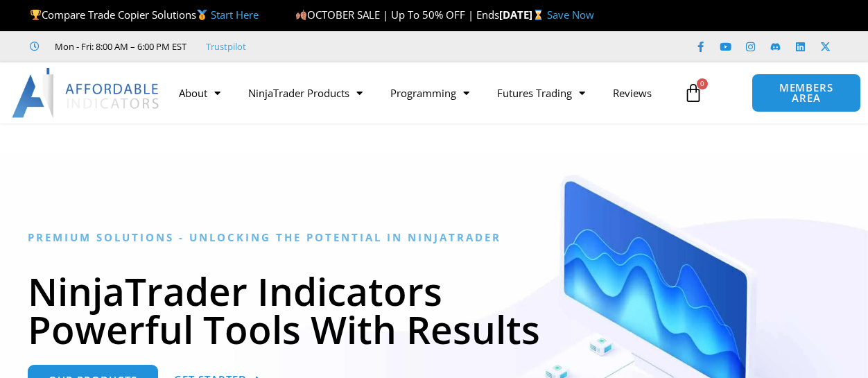 The image size is (868, 378). I want to click on a: Reviews, so click(632, 93).